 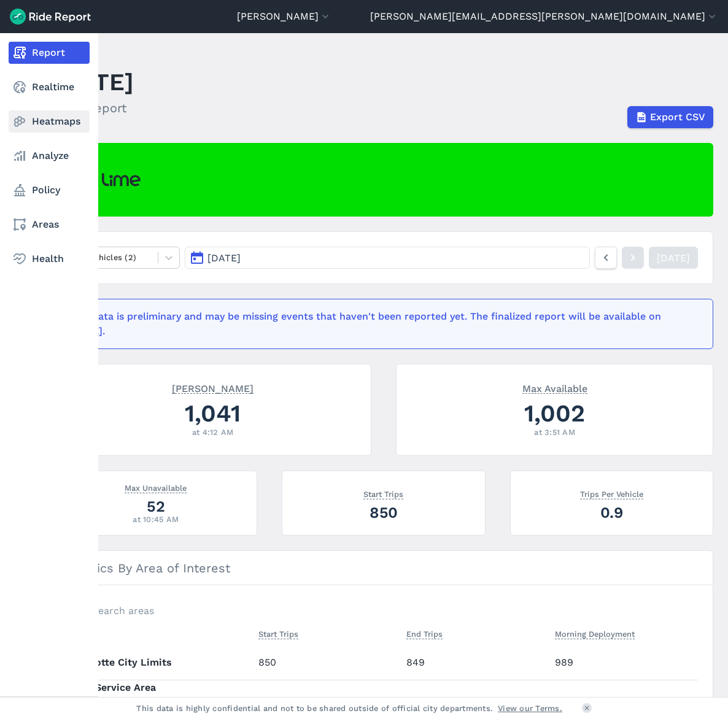 What do you see at coordinates (155, 487) in the screenshot?
I see `span: Max Unavailable` at bounding box center [155, 487].